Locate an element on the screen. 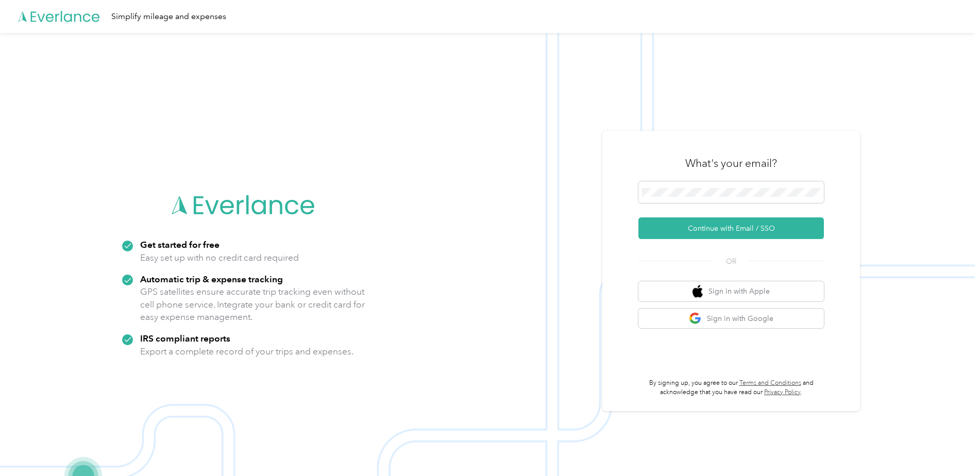  div: Simplify mileage and expenses is located at coordinates (169, 16).